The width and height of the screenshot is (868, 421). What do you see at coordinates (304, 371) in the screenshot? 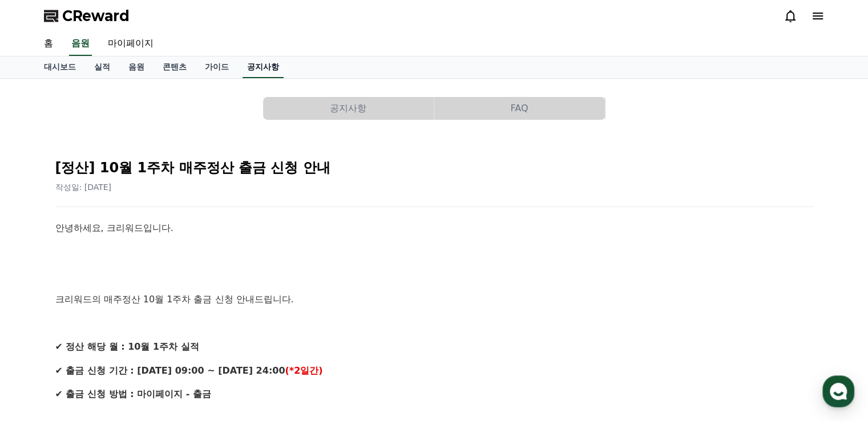
I see `strong: (*2일간)` at bounding box center [304, 371].